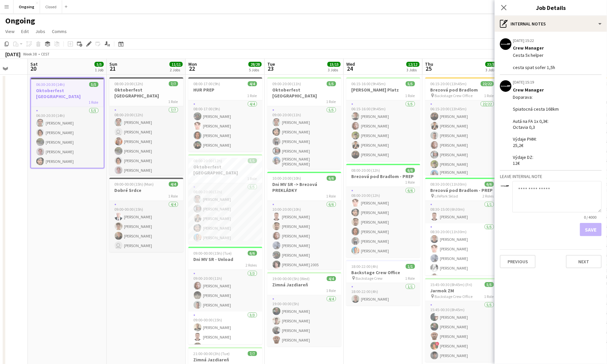  What do you see at coordinates (429, 64) in the screenshot?
I see `span: Thu` at bounding box center [429, 64].